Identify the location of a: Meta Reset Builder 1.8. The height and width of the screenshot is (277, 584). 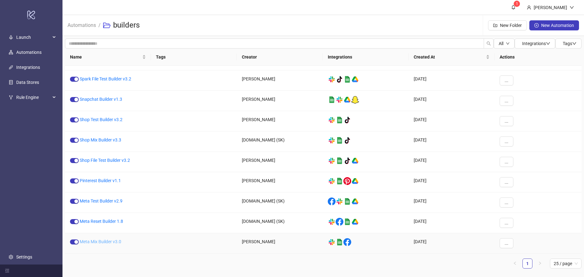
(101, 221).